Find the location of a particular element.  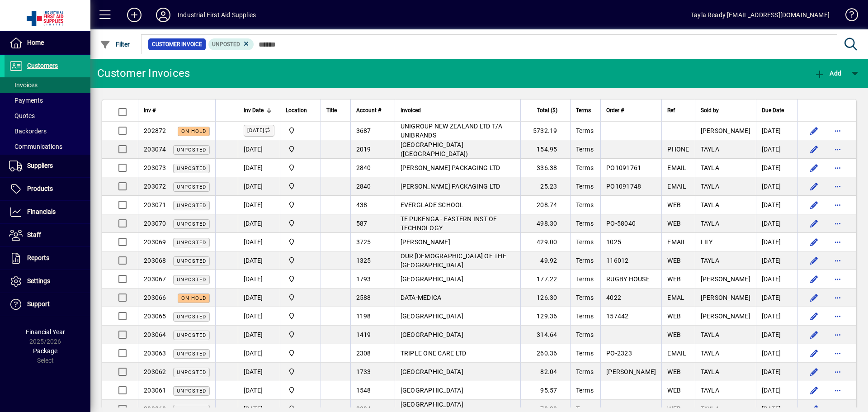

span: 203062 is located at coordinates (155, 372).